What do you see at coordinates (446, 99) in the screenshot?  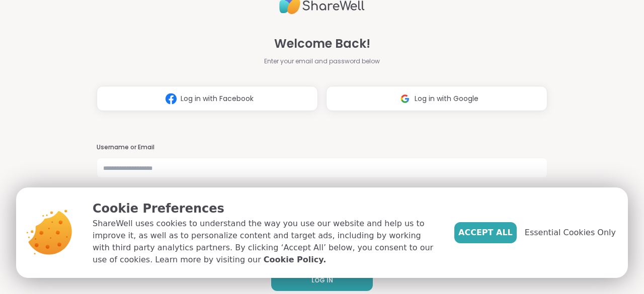 I see `span: Log in with Google` at bounding box center [446, 99].